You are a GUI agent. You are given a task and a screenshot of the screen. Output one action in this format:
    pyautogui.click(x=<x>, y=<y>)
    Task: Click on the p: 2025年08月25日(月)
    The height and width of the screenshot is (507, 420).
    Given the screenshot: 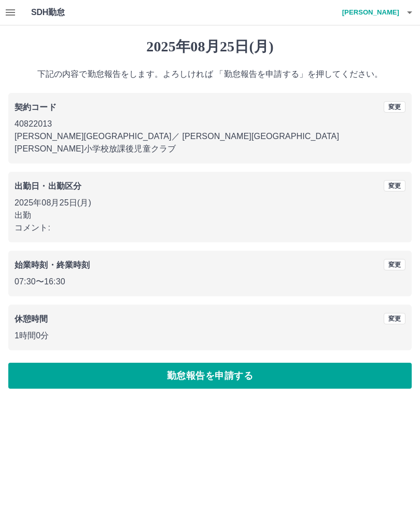 What is the action you would take?
    pyautogui.click(x=210, y=203)
    